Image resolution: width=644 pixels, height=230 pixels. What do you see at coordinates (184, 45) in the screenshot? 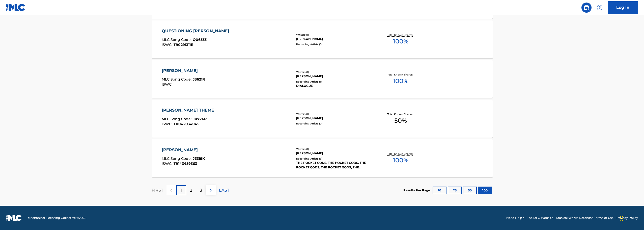
I see `span: T9029131111` at bounding box center [184, 45].